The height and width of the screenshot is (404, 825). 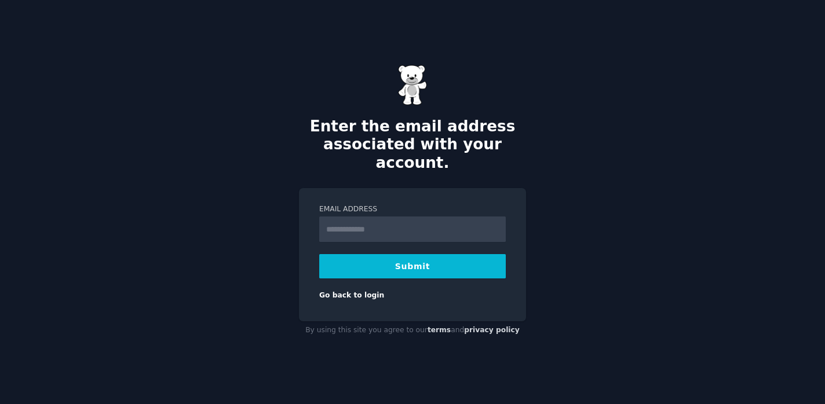 What do you see at coordinates (413, 210) in the screenshot?
I see `label: Email Address` at bounding box center [413, 210].